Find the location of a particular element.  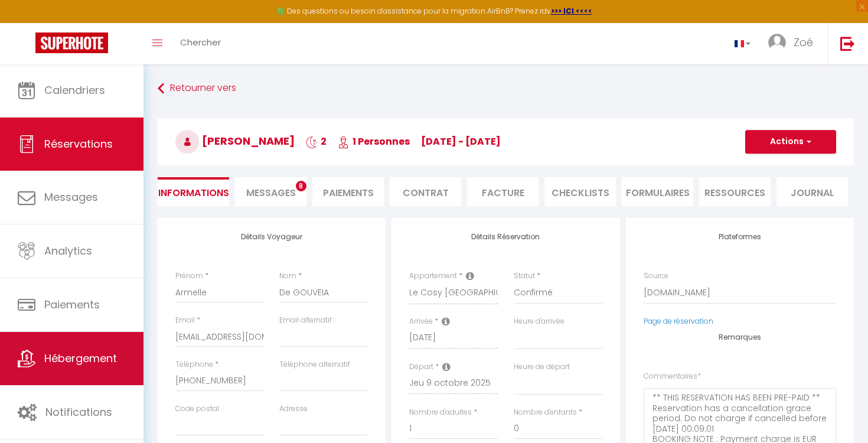

li: Facture is located at coordinates (503, 191).